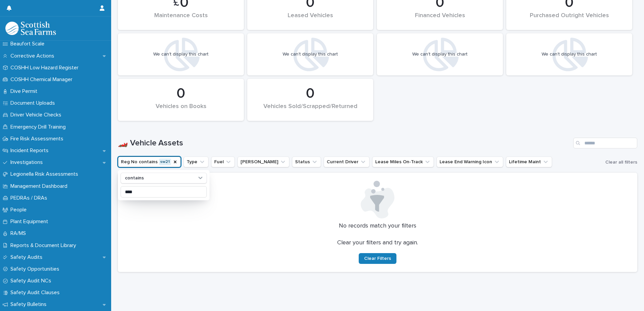 The image size is (644, 311). Describe the element at coordinates (377, 259) in the screenshot. I see `button: Clear Filters` at that location.